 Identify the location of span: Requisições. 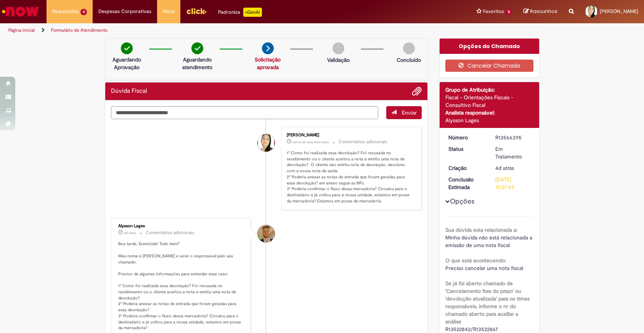
(66, 11).